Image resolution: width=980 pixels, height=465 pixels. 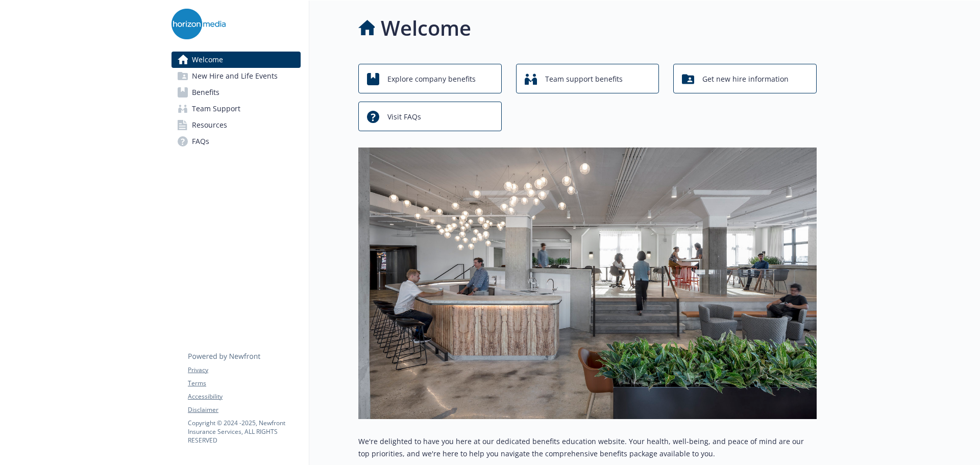 I want to click on span: Visit FAQs, so click(x=404, y=116).